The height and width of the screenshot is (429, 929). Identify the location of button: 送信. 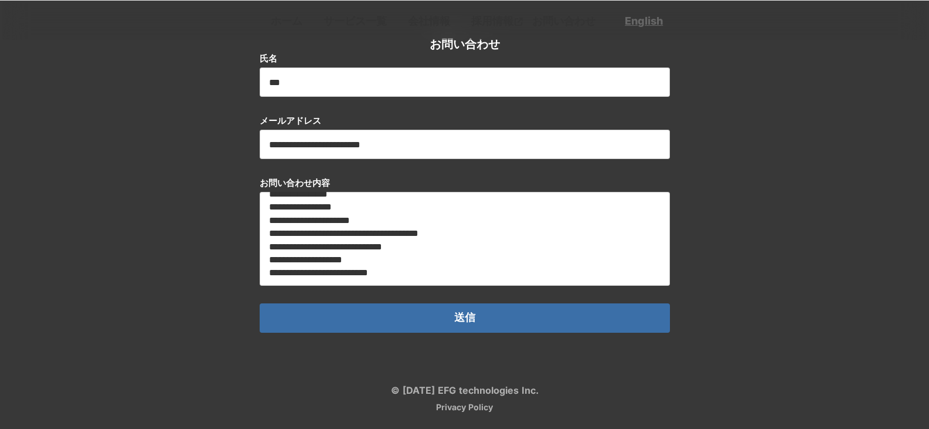
(465, 318).